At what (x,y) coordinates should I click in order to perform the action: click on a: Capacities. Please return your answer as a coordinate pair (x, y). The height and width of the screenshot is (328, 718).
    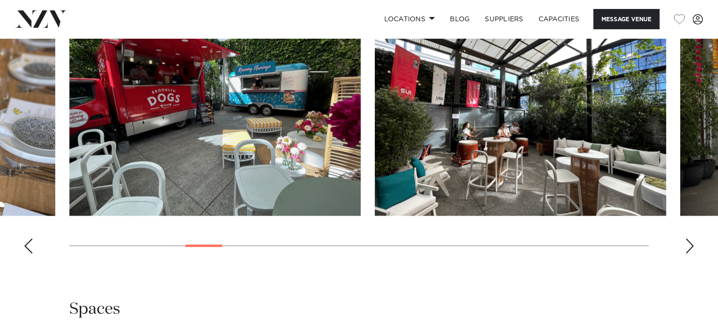
    Looking at the image, I should click on (559, 19).